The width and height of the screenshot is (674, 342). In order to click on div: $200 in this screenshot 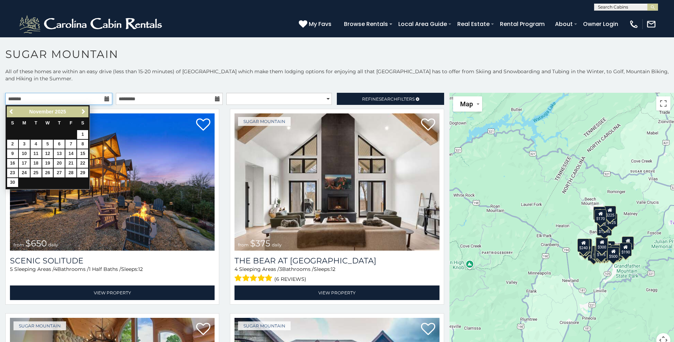, I will do `click(609, 247)`.